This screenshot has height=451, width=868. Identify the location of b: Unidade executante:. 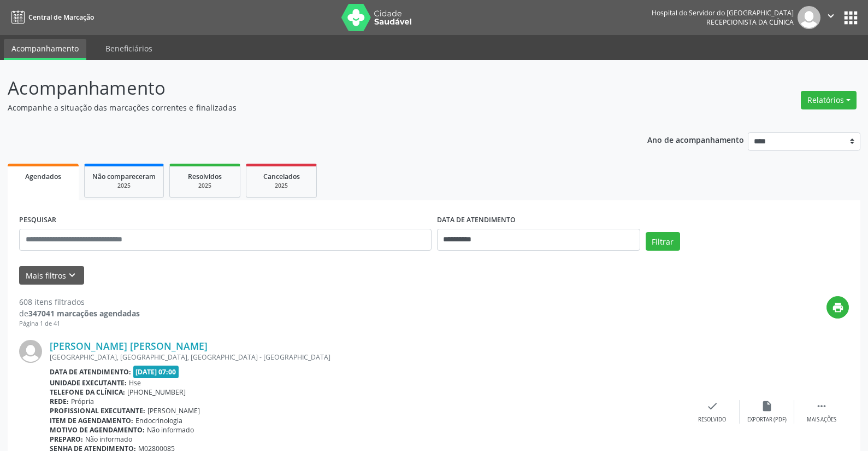
(88, 383).